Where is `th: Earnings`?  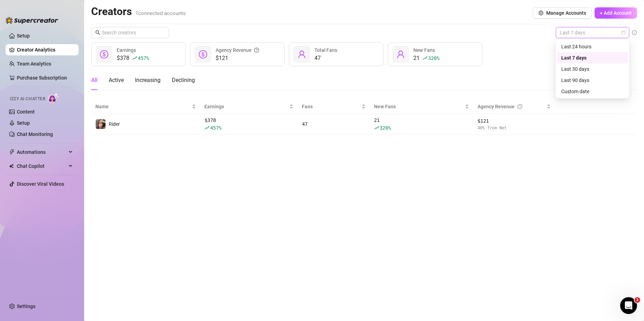 th: Earnings is located at coordinates (249, 107).